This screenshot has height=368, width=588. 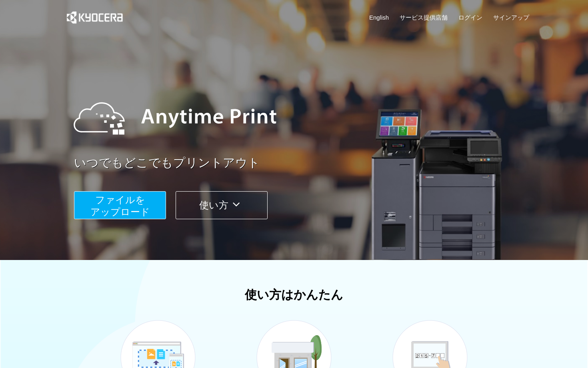 I want to click on span: ファイルを ​​アップロード, so click(x=120, y=205).